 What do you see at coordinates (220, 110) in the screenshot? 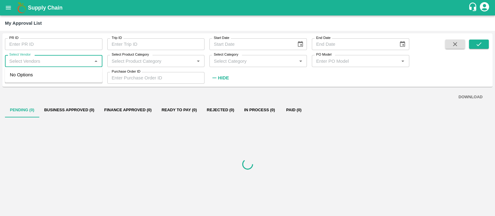
I see `button: Rejected (0)` at bounding box center [220, 110].